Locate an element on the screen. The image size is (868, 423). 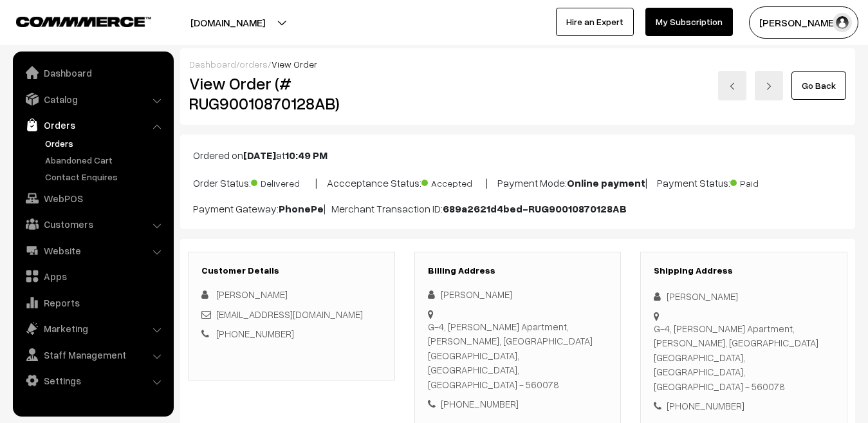
b: Online payment is located at coordinates (606, 183).